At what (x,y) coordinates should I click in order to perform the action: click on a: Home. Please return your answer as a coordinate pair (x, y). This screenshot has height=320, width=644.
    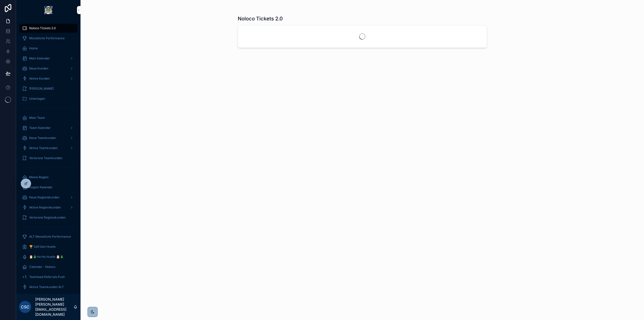
    Looking at the image, I should click on (48, 48).